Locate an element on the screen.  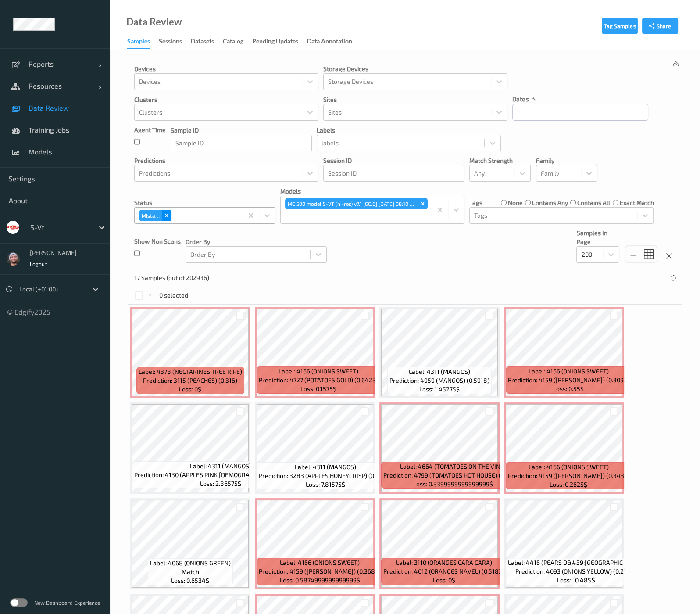
p: Storage Devices is located at coordinates (415, 68).